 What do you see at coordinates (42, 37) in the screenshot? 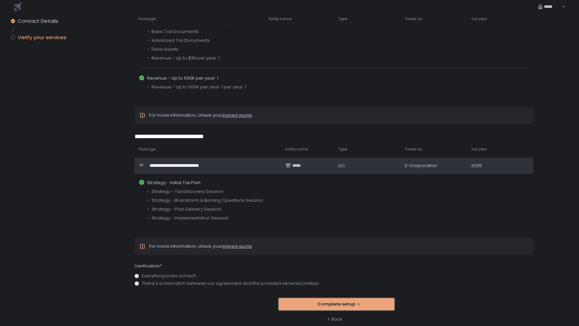
I see `span: Verify your services` at bounding box center [42, 37].